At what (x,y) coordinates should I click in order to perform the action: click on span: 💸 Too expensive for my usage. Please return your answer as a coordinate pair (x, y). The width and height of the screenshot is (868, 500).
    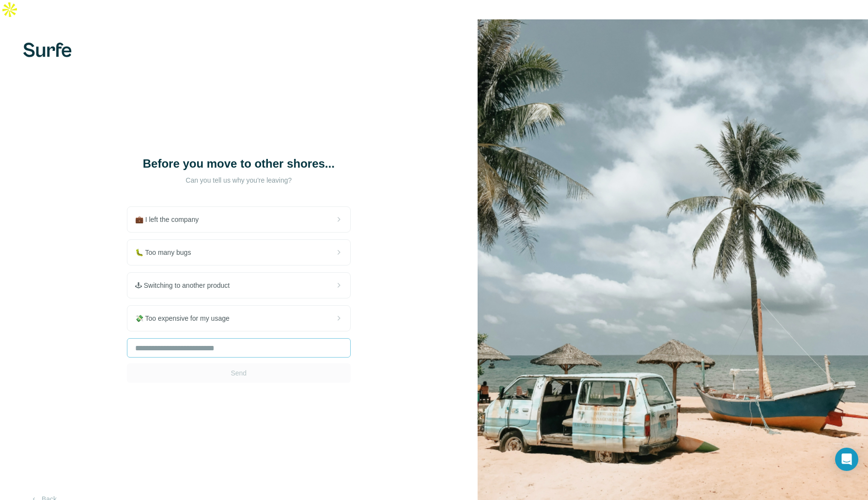
    Looking at the image, I should click on (186, 318).